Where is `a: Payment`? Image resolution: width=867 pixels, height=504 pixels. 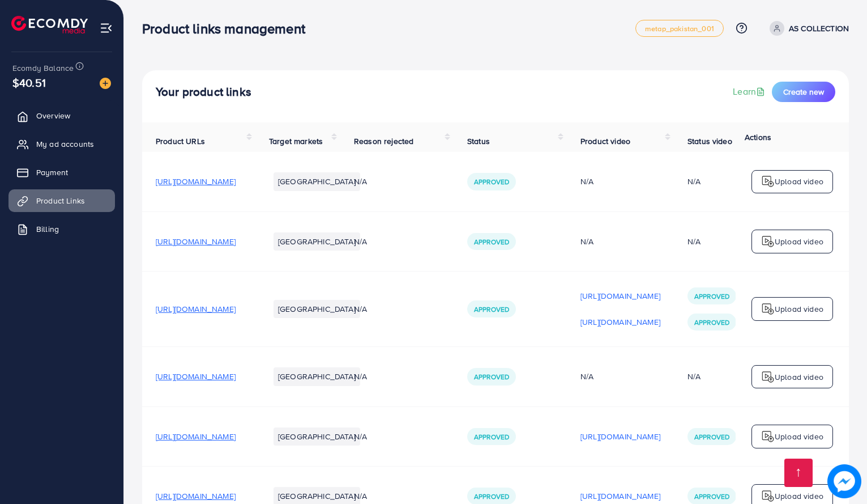 a: Payment is located at coordinates (62, 172).